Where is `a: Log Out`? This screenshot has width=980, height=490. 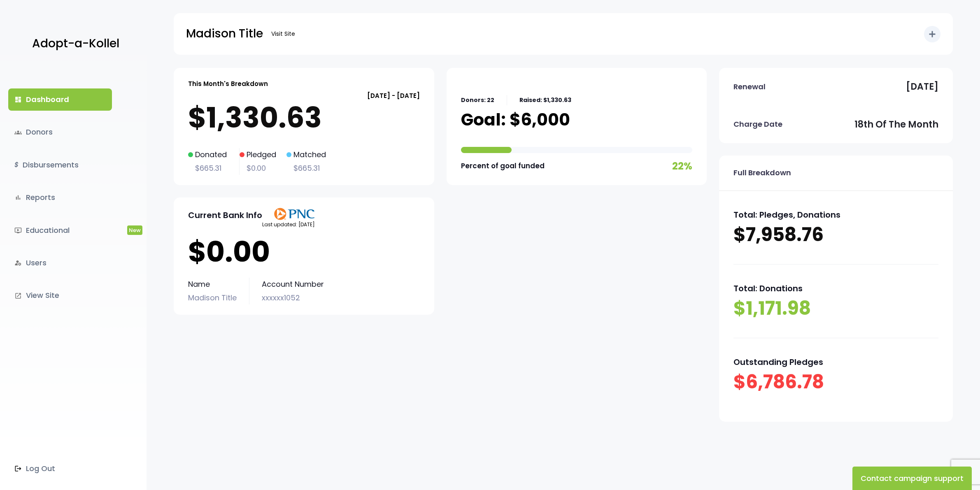
a: Log Out is located at coordinates (60, 469).